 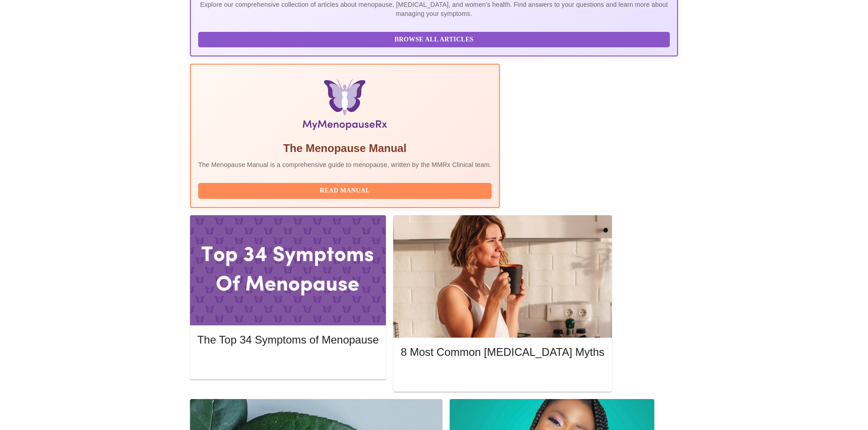 I want to click on h5: The Menopause Manual, so click(x=345, y=149).